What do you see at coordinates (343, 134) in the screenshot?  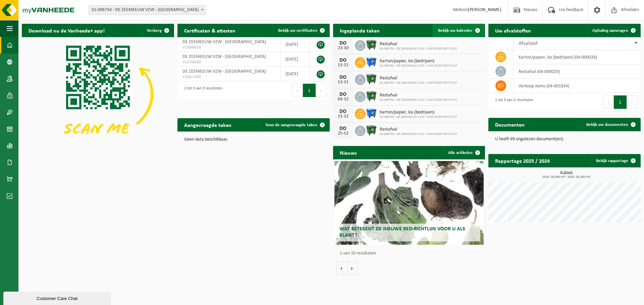 I see `div: 25-12` at bounding box center [343, 134].